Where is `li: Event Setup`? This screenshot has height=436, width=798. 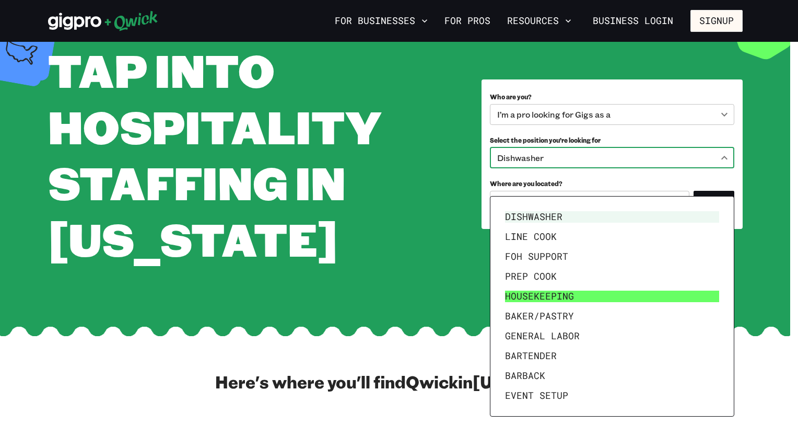 li: Event Setup is located at coordinates (612, 395).